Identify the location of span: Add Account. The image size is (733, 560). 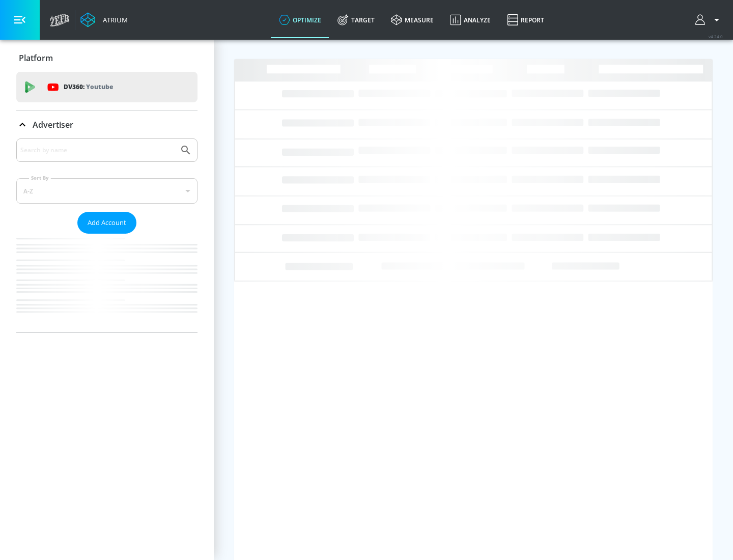
(107, 222).